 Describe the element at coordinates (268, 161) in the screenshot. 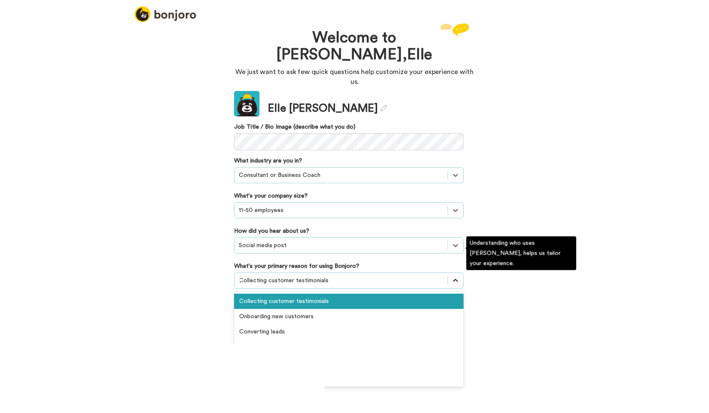

I see `label: What industry are you in?` at that location.